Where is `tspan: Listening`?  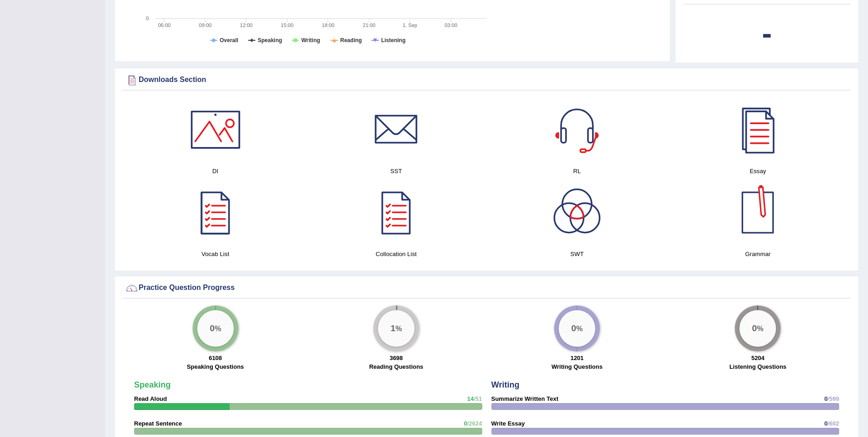 tspan: Listening is located at coordinates (393, 40).